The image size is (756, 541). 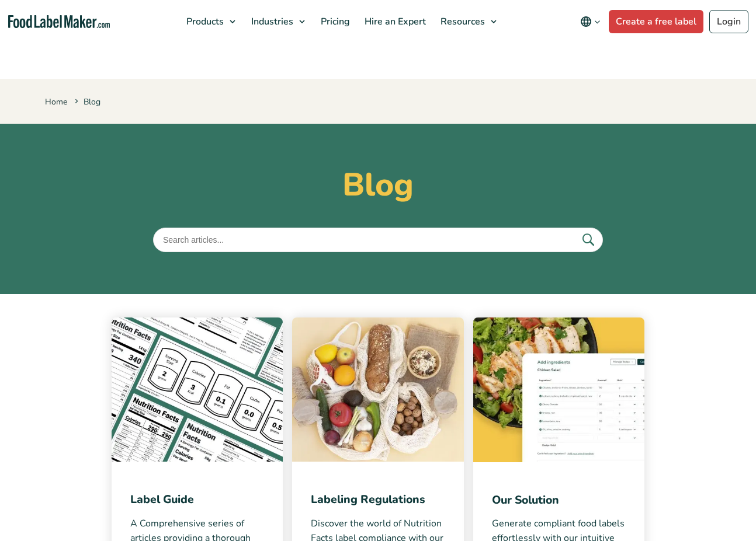 What do you see at coordinates (204, 22) in the screenshot?
I see `span: Products` at bounding box center [204, 22].